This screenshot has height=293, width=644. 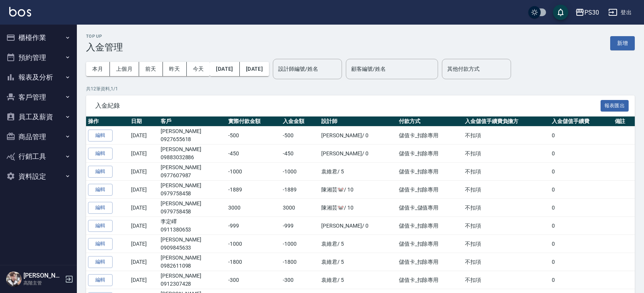 What do you see at coordinates (20, 12) in the screenshot?
I see `img: Logo` at bounding box center [20, 12].